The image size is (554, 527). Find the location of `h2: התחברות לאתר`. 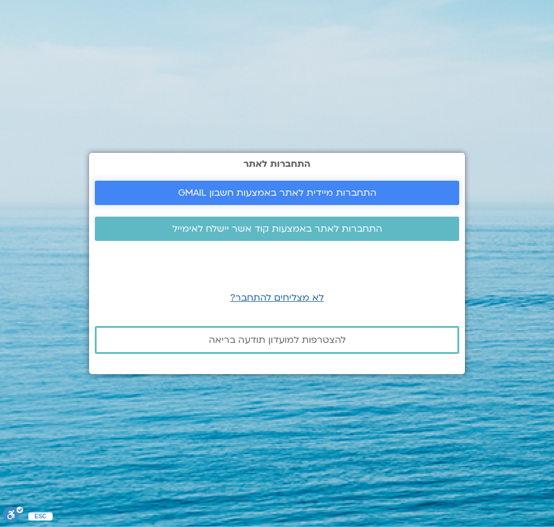

h2: התחברות לאתר is located at coordinates (277, 164).